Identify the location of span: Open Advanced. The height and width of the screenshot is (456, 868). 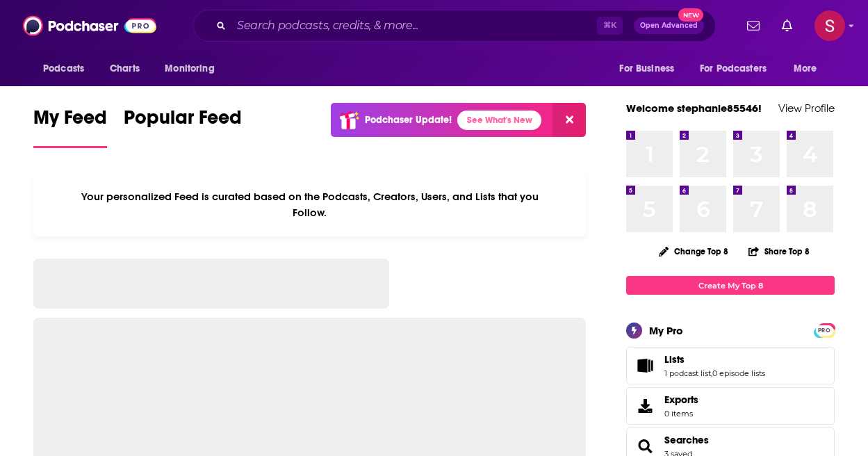
(668, 26).